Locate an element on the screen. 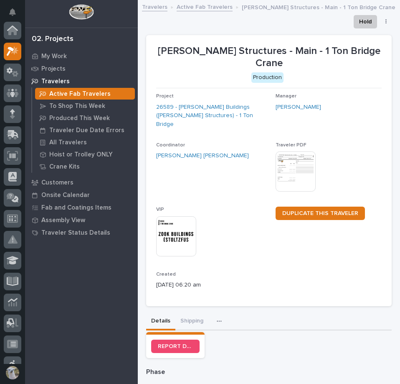 The height and width of the screenshot is (384, 400). a: My Work is located at coordinates (81, 56).